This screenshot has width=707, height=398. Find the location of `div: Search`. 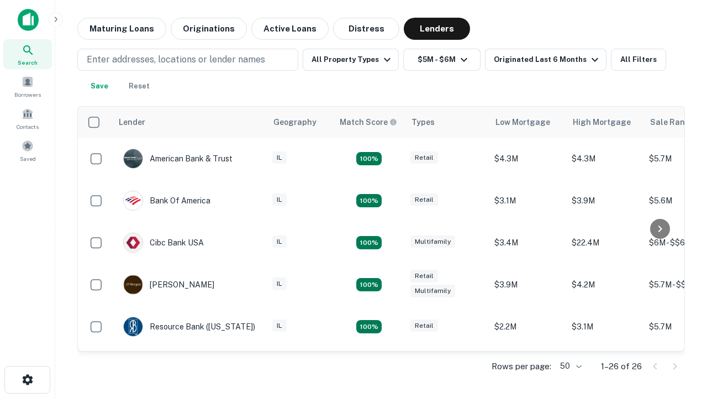

div: Search is located at coordinates (28, 54).